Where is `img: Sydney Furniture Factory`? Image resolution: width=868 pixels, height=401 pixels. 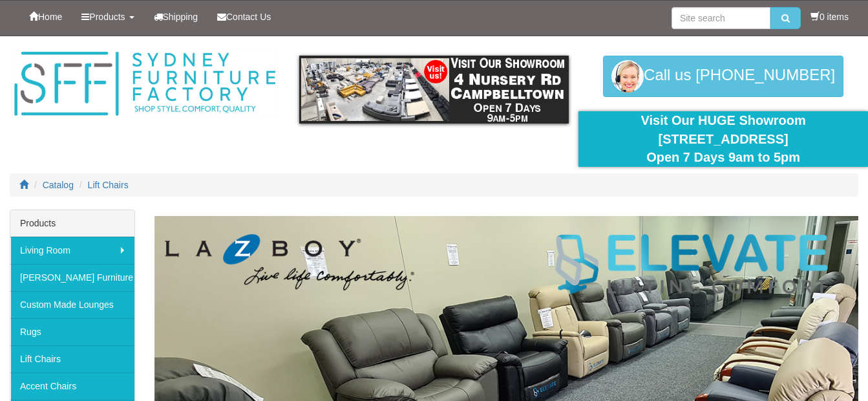 img: Sydney Furniture Factory is located at coordinates (145, 84).